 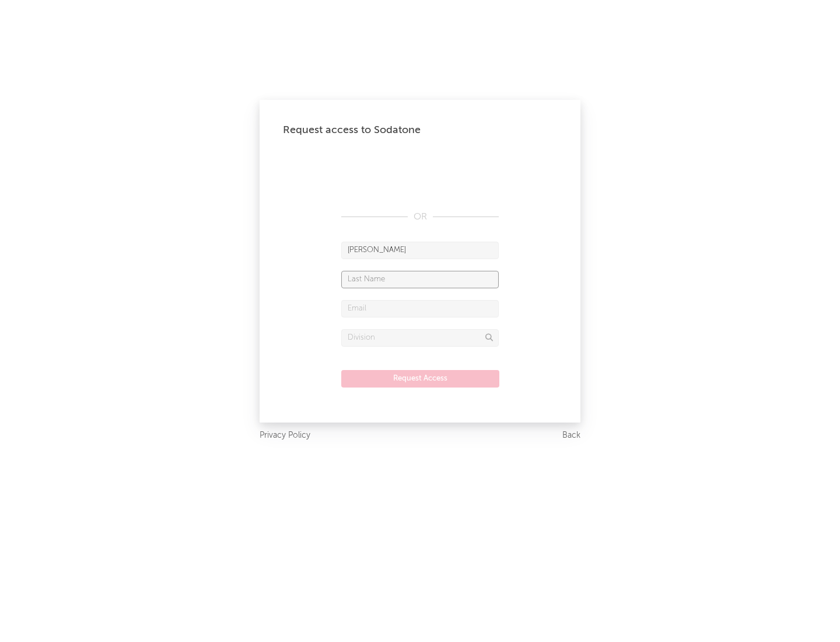 What do you see at coordinates (420, 279) in the screenshot?
I see `input: Last Name` at bounding box center [420, 279].